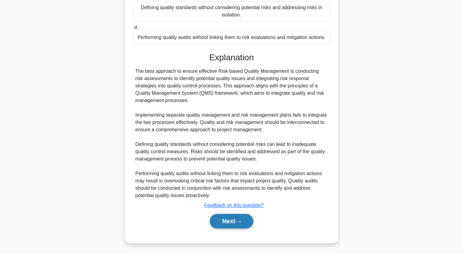 The image size is (463, 254). What do you see at coordinates (231, 11) in the screenshot?
I see `div: Defining quality standards without considering potential risks and addressing risks in isolation.` at bounding box center [231, 11].